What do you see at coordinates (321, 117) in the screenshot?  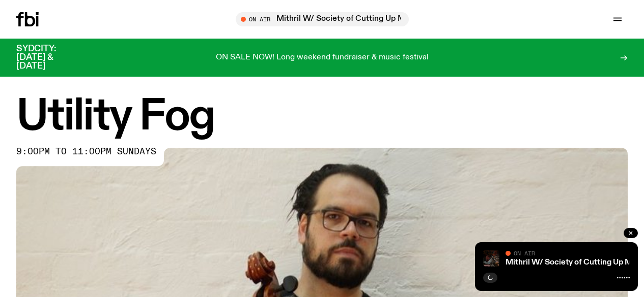 I see `h1: Utility Fog` at bounding box center [321, 117].